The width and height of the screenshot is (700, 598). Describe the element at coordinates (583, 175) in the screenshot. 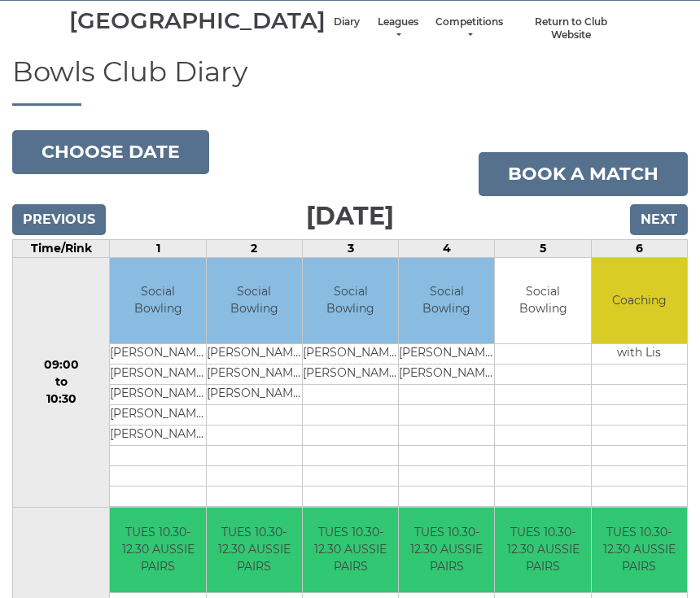

I see `a: Book a match` at that location.